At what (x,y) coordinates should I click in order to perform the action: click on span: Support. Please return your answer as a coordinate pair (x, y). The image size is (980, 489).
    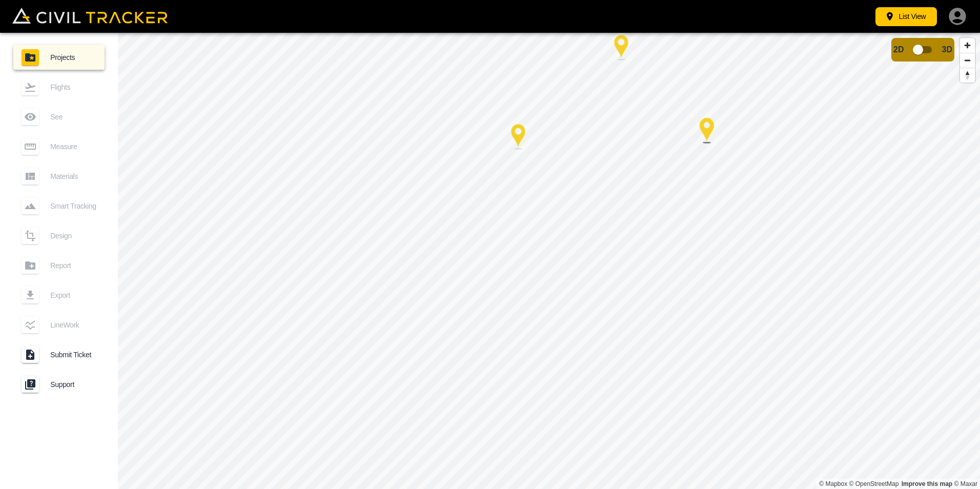
    Looking at the image, I should click on (73, 385).